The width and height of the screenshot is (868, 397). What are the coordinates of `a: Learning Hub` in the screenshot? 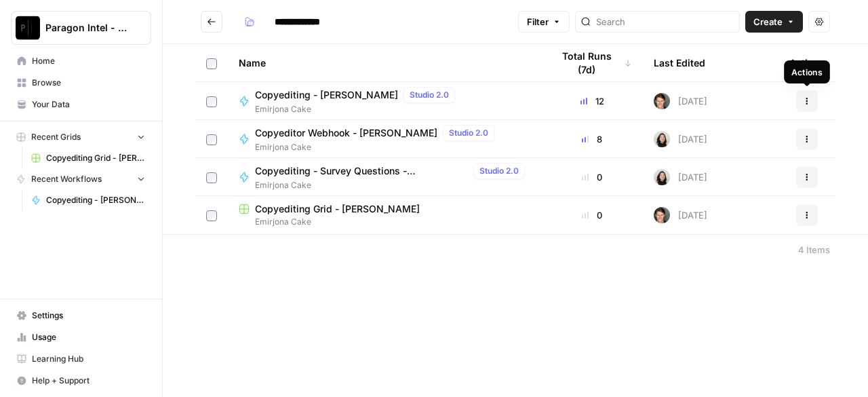 It's located at (81, 359).